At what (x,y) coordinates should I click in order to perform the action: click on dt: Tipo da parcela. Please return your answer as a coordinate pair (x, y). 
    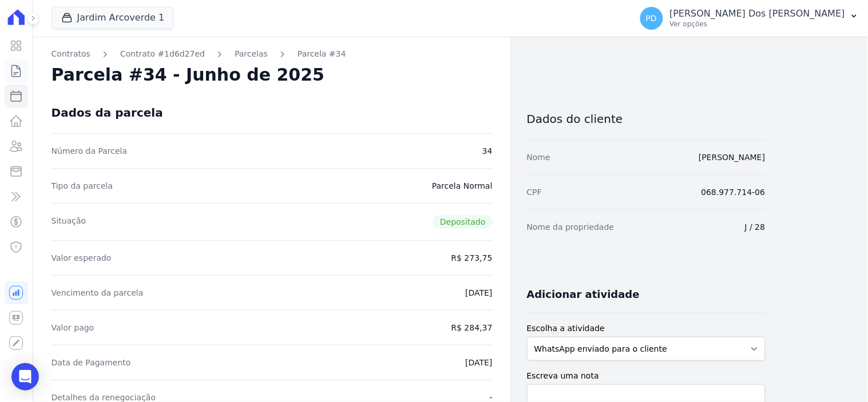
    Looking at the image, I should click on (83, 185).